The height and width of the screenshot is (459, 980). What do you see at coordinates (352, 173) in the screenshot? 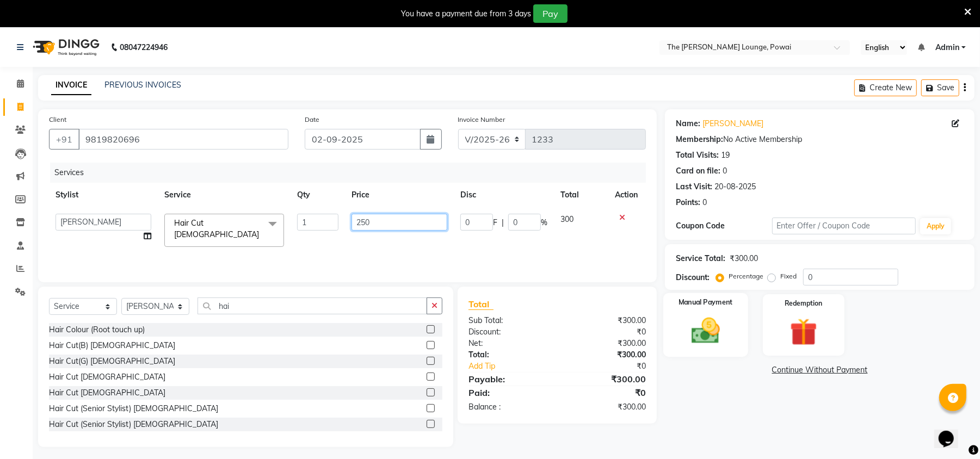
I see `div: Services` at bounding box center [352, 173].